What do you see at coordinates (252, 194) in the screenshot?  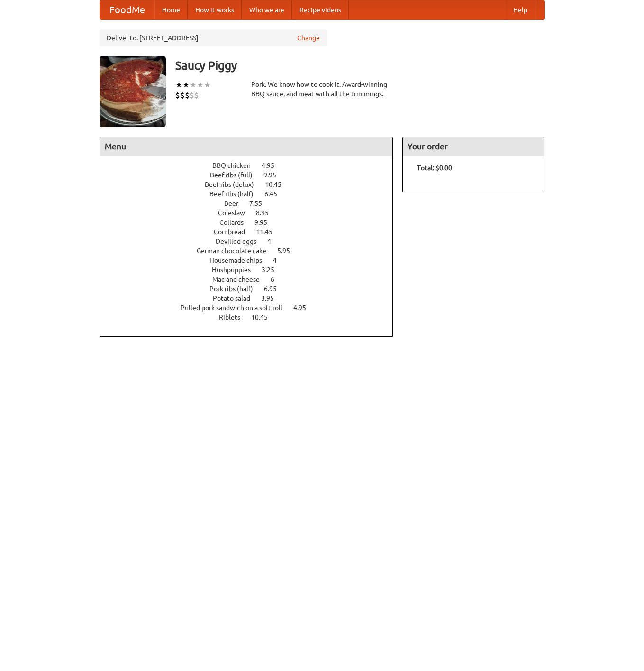 I see `a: Beef ribs (half) 6.45` at bounding box center [252, 194].